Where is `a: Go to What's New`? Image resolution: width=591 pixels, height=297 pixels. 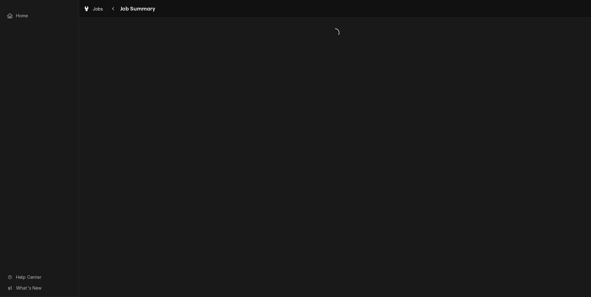 a: Go to What's New is located at coordinates (39, 288).